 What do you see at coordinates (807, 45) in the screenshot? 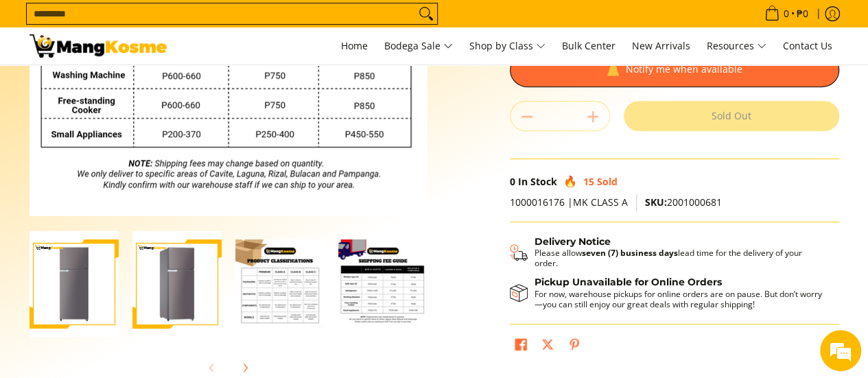
I see `span: Contact Us` at bounding box center [807, 45].